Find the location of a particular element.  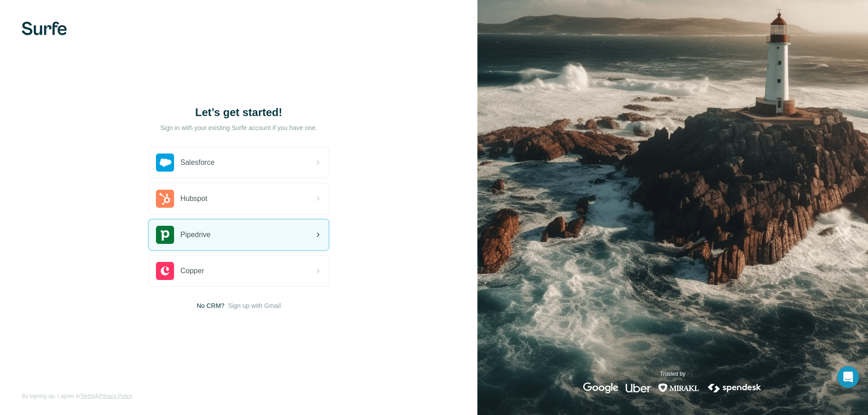

p: Sign in with your existing Surfe account if you have one. is located at coordinates (238, 128).